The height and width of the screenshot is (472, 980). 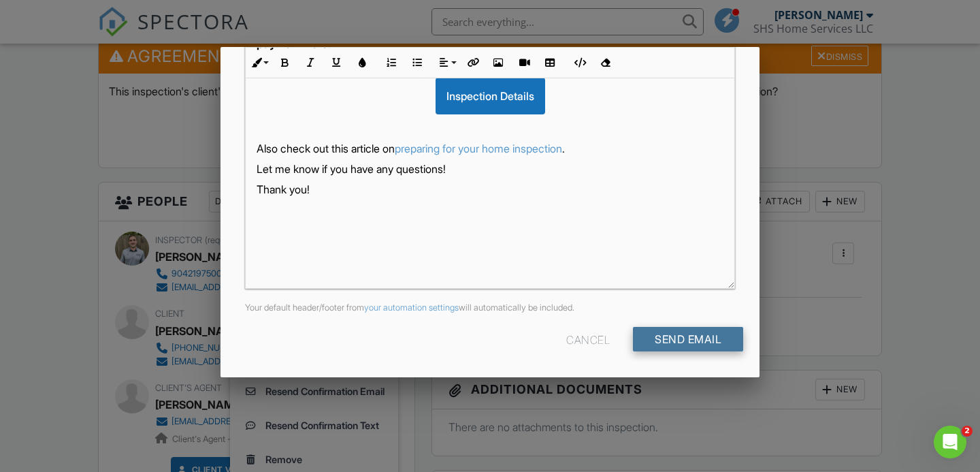 What do you see at coordinates (490, 149) in the screenshot?
I see `p: Also check out this article on .` at bounding box center [490, 149].